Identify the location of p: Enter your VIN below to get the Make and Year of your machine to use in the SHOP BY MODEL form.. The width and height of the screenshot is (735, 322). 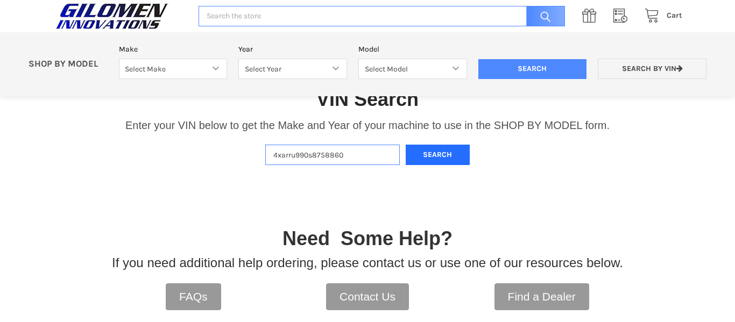
(367, 125).